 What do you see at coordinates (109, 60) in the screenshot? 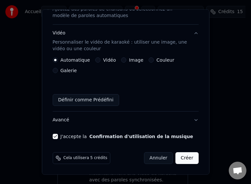
I see `label: Vidéo` at bounding box center [109, 60].